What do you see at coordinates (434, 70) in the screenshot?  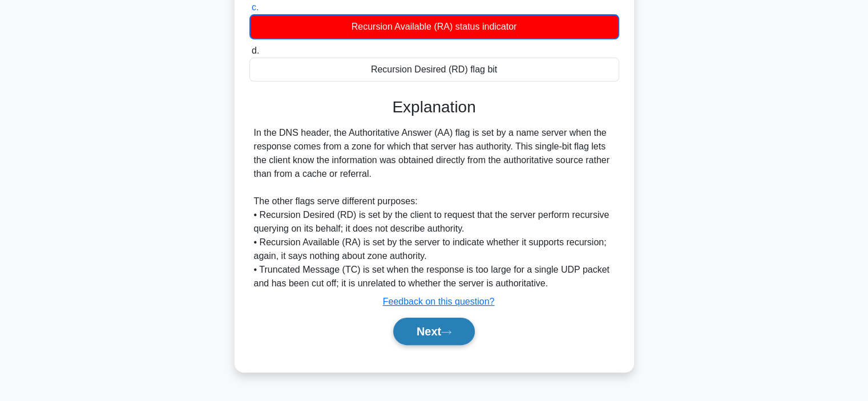 I see `div: Recursion Desired (RD) flag bit` at bounding box center [434, 70].